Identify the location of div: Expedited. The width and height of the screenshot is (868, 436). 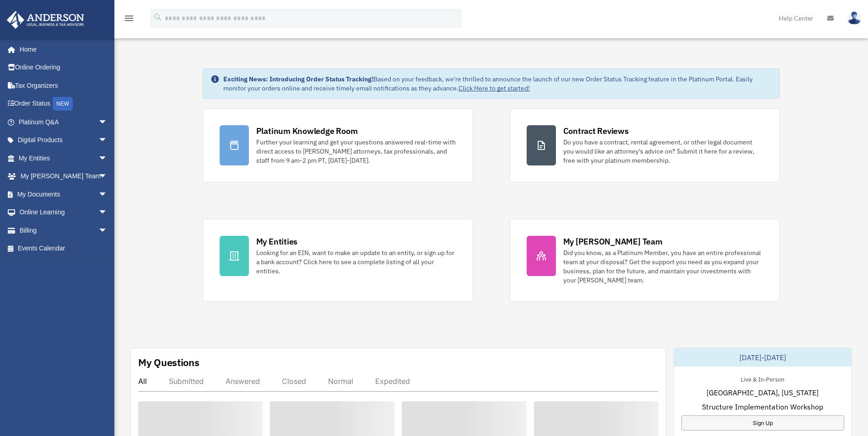
(392, 381).